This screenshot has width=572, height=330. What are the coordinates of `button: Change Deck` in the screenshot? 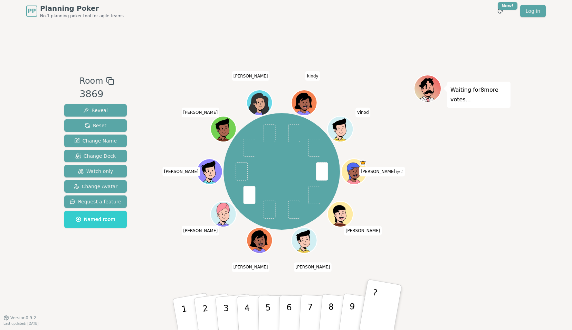 It's located at (95, 156).